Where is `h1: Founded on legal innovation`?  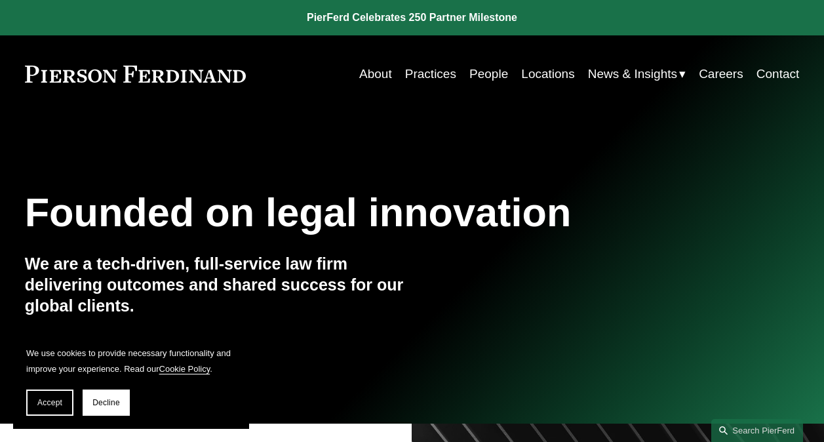 h1: Founded on legal innovation is located at coordinates (347, 212).